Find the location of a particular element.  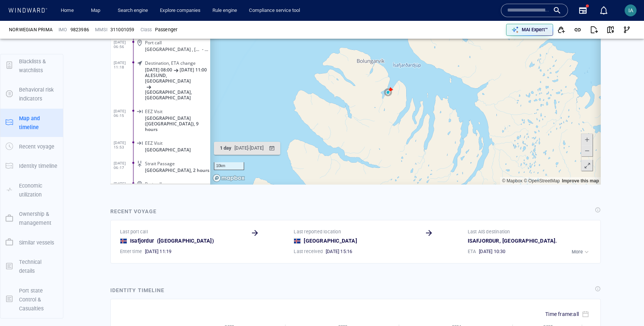

button: View on map is located at coordinates (611, 30).